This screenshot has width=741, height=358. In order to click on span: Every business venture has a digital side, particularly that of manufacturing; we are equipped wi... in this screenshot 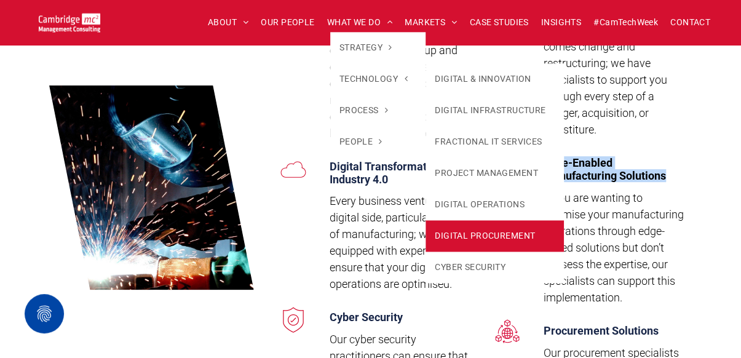, I will do `click(399, 242)`.